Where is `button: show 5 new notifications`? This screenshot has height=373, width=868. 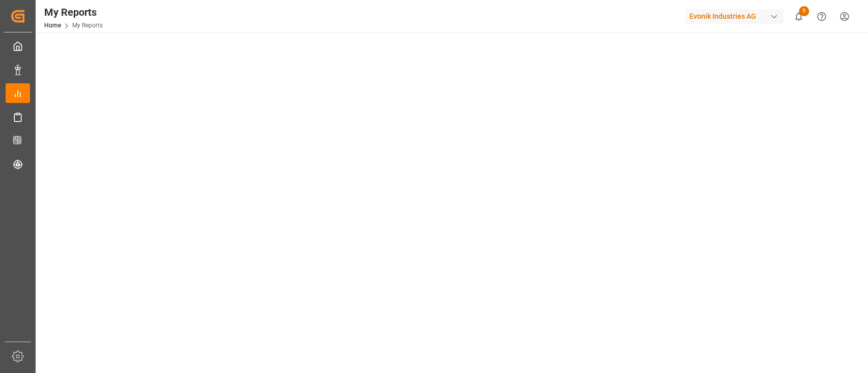
button: show 5 new notifications is located at coordinates (798, 16).